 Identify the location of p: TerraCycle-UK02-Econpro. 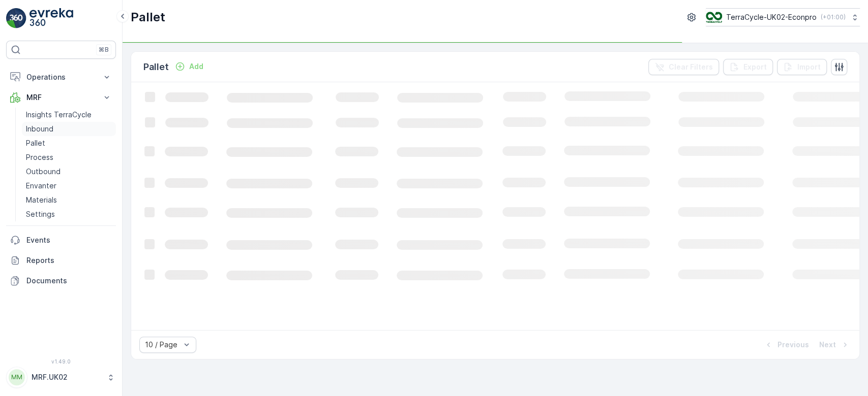
(771, 17).